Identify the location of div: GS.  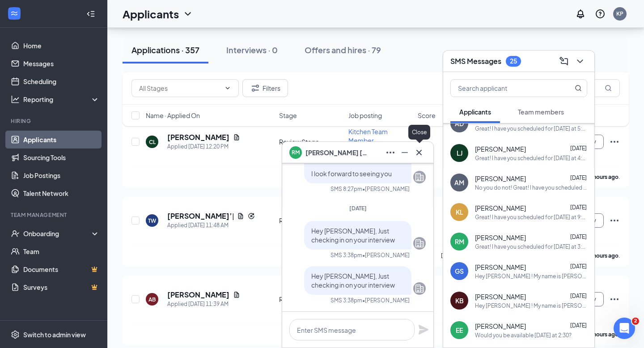
(459, 271).